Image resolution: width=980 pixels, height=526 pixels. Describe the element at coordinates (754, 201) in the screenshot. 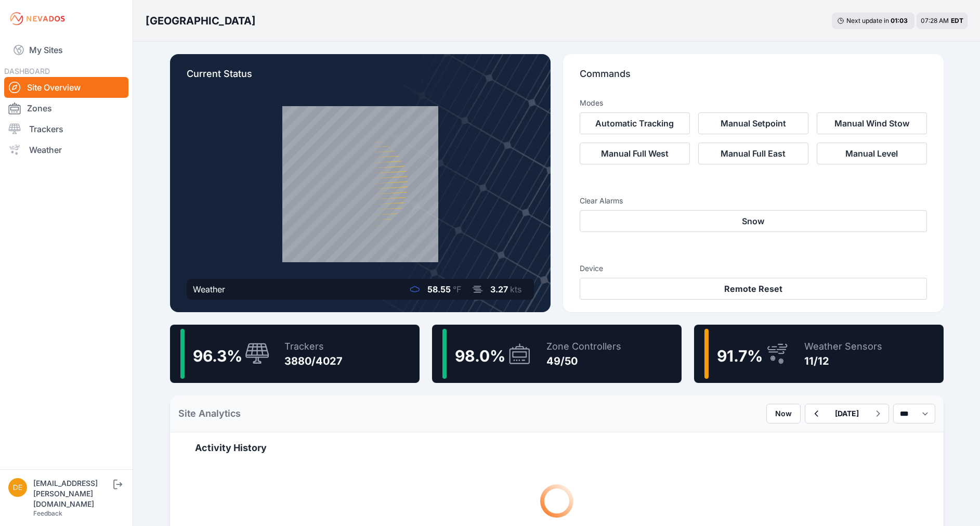

I see `h3: Clear Alarms` at that location.